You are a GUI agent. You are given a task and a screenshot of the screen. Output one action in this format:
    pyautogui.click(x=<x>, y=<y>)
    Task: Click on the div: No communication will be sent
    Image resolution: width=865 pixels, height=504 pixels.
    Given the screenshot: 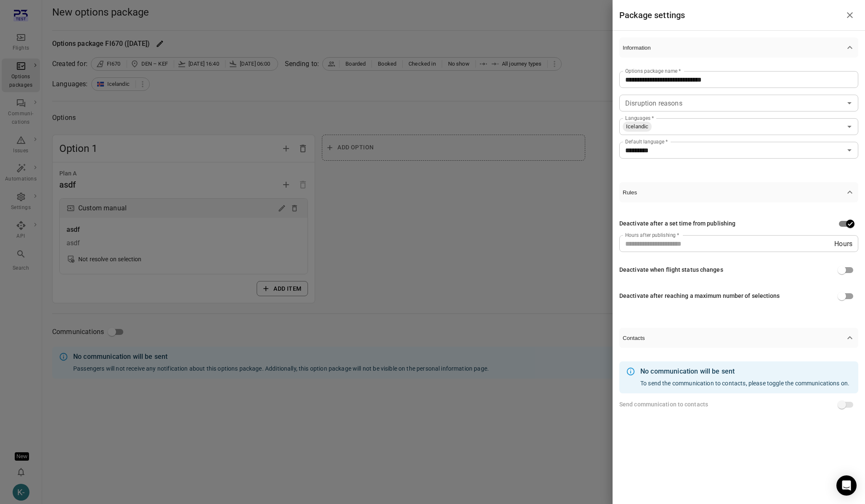 What is the action you would take?
    pyautogui.click(x=745, y=372)
    